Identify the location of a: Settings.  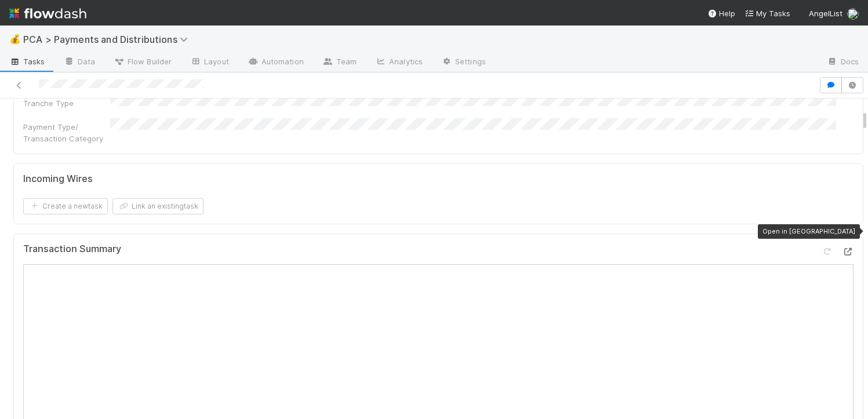
(463, 63).